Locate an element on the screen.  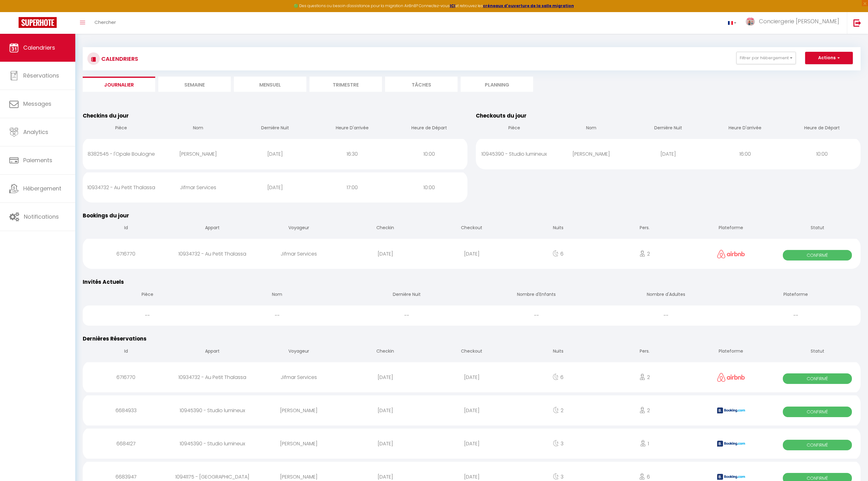
li: Planning is located at coordinates (497, 84).